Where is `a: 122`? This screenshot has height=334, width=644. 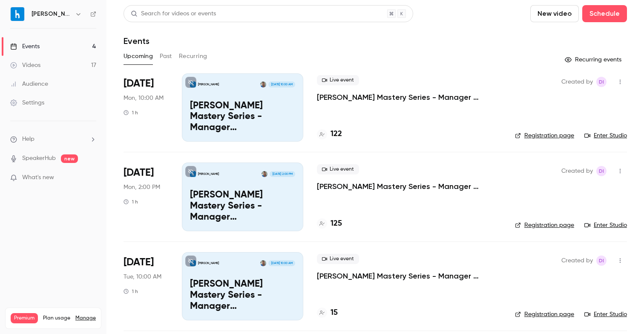 a: 122 is located at coordinates (329, 134).